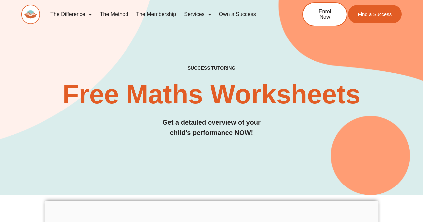  I want to click on span: Find a Success, so click(375, 14).